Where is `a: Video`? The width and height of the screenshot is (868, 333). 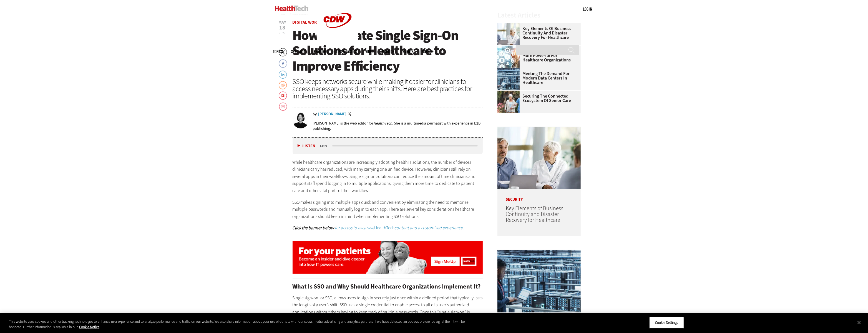 a: Video is located at coordinates (370, 51).